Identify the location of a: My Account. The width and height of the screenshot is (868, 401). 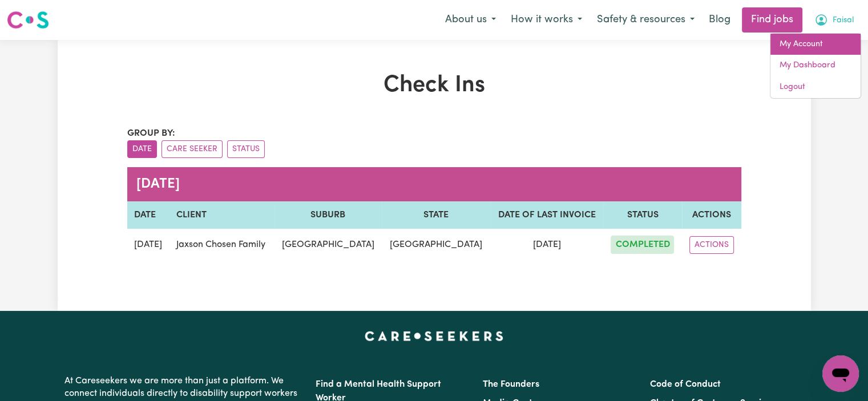
(816, 44).